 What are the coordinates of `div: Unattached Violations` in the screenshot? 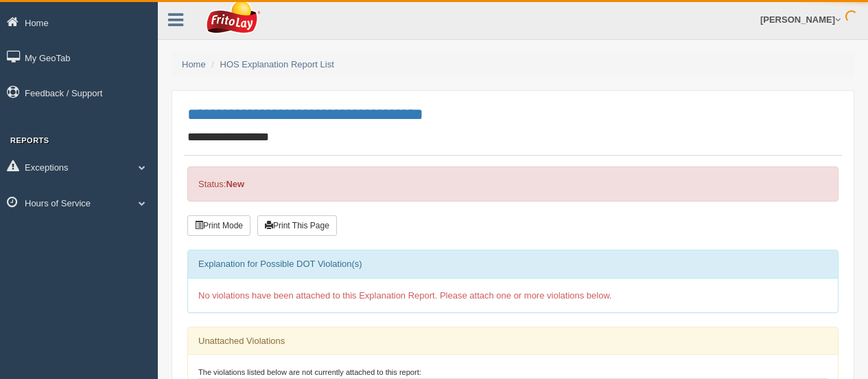 It's located at (513, 341).